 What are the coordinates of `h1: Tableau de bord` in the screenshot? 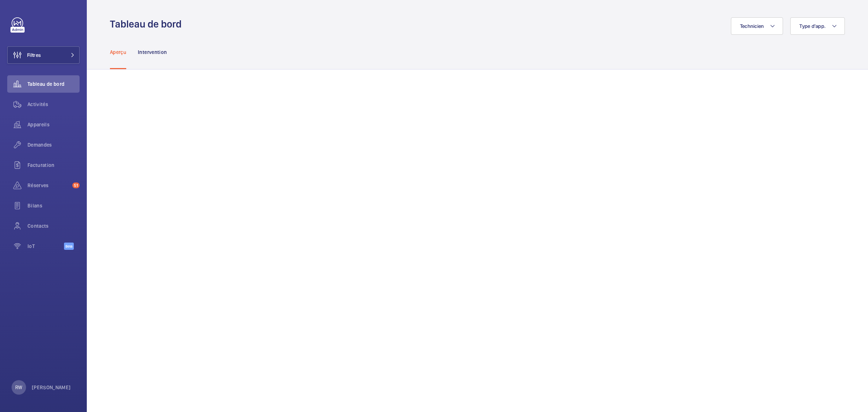 It's located at (148, 24).